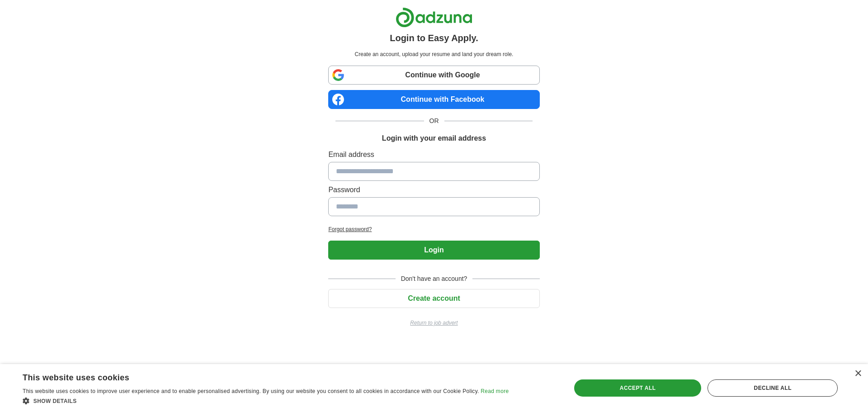  I want to click on span: Show details, so click(55, 401).